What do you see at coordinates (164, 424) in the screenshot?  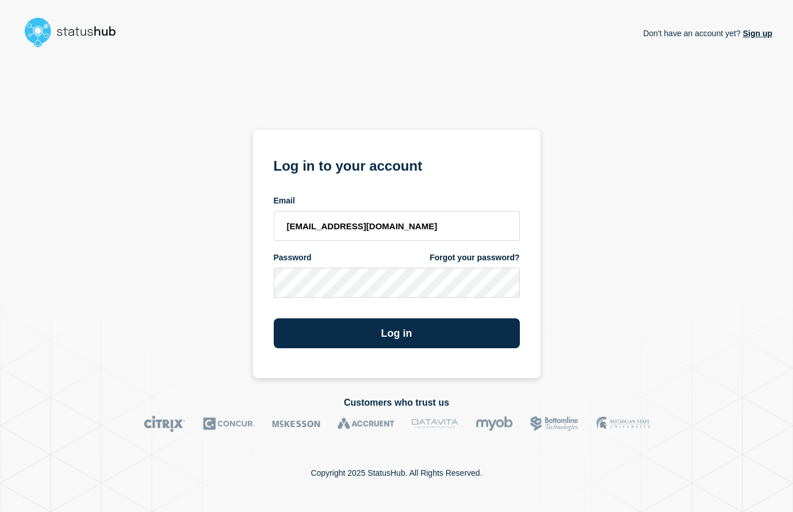 I see `img: Citrix logo` at bounding box center [164, 424].